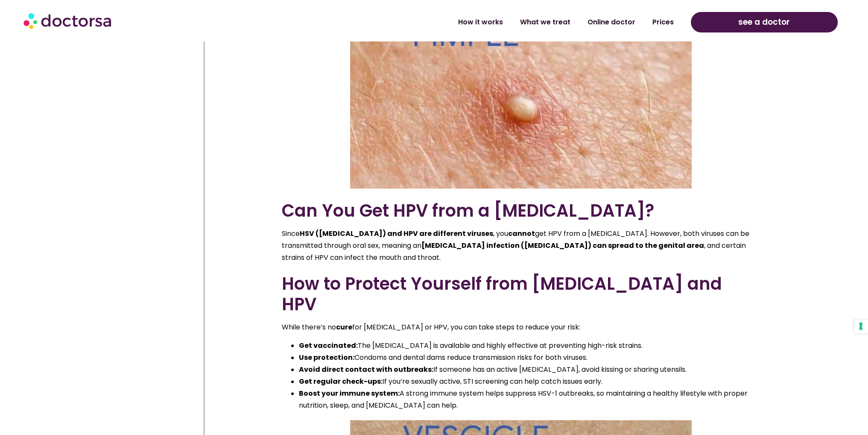  What do you see at coordinates (530, 400) in the screenshot?
I see `li: A strong immune system helps suppress HSV-1 outbreaks, so maintaining a healthy lifestyle with pr...` at bounding box center [530, 400].